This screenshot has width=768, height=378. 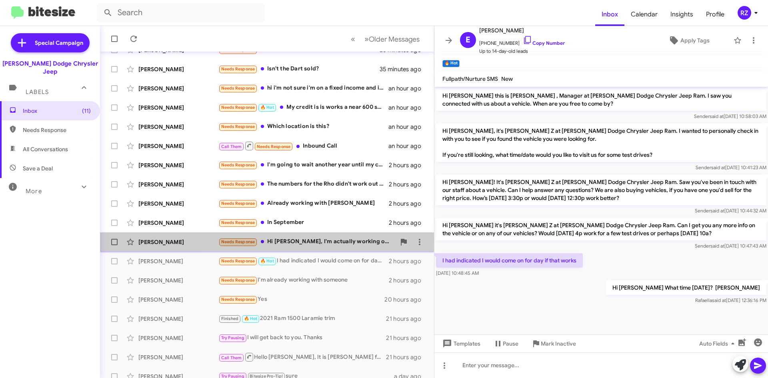 I want to click on button: Next, so click(x=392, y=39).